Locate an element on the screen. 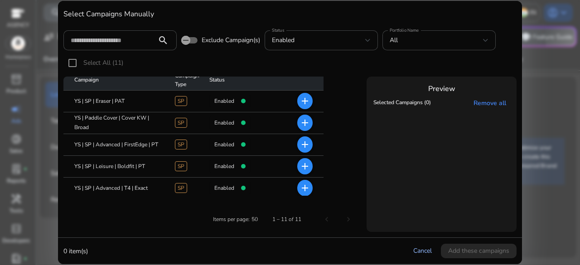 The image size is (580, 265). p: 0 item(s) is located at coordinates (76, 251).